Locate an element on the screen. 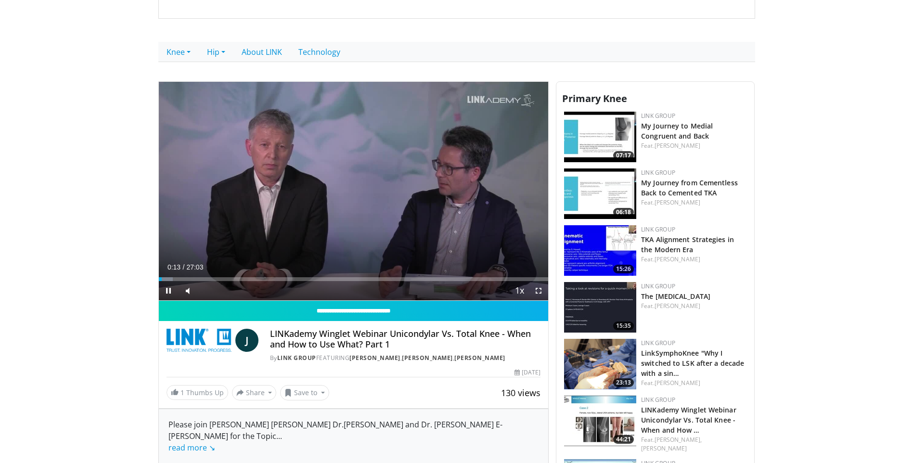  button: Share is located at coordinates (254, 393).